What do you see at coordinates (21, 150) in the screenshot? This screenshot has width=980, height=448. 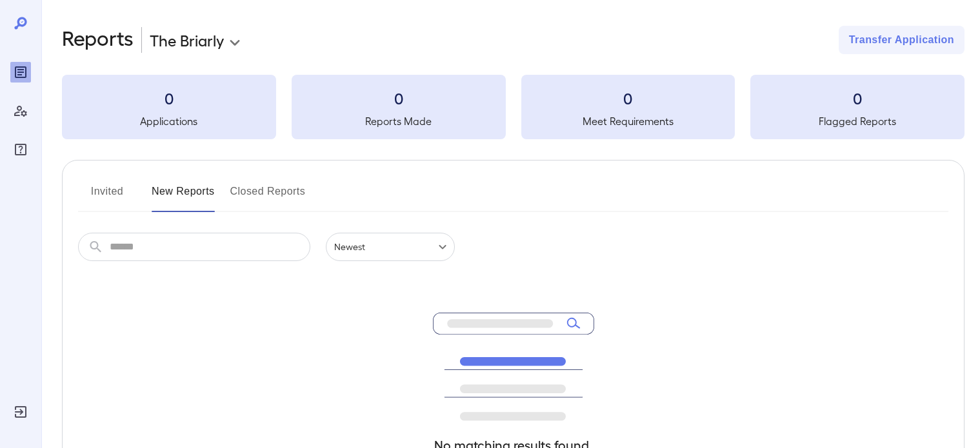 I see `div: FAQ` at bounding box center [21, 150].